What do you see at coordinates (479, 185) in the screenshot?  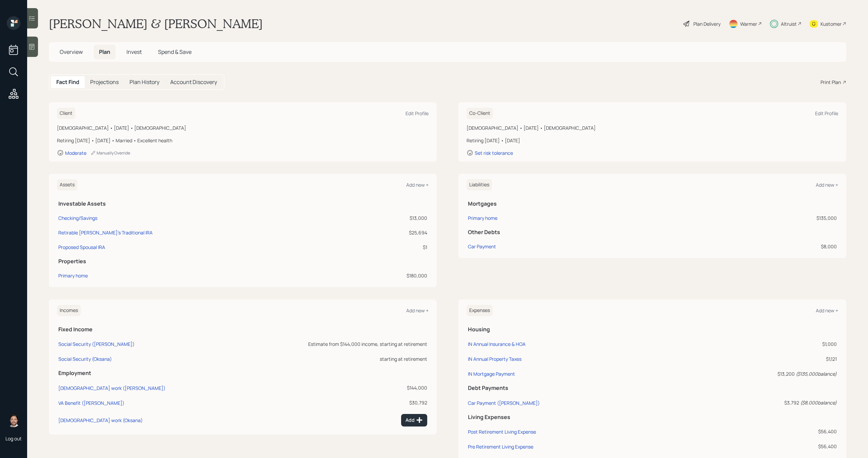 I see `h6: Liabilities` at bounding box center [479, 185].